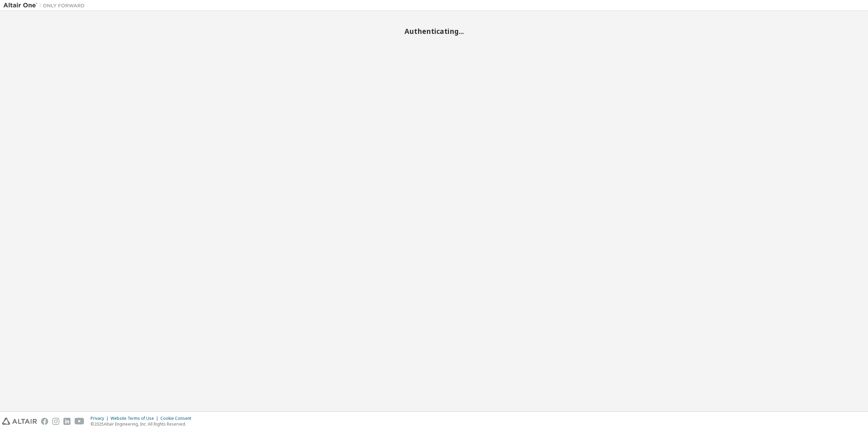 The height and width of the screenshot is (431, 868). I want to click on div: Cookie Consent, so click(177, 419).